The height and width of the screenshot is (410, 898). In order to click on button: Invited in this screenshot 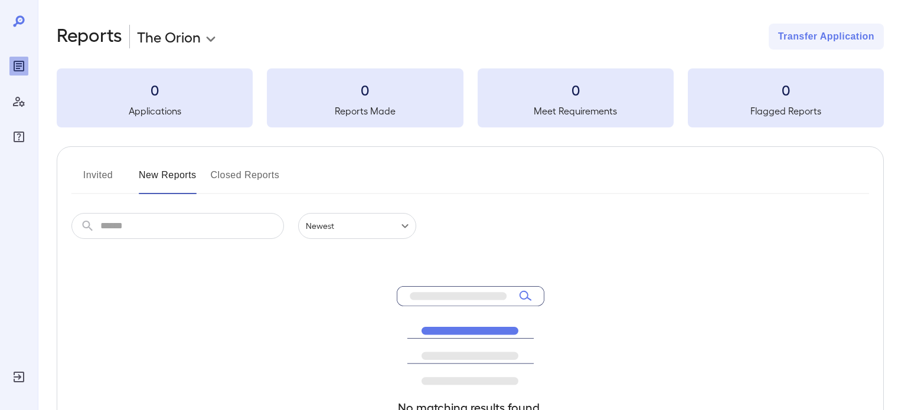, I will do `click(98, 180)`.